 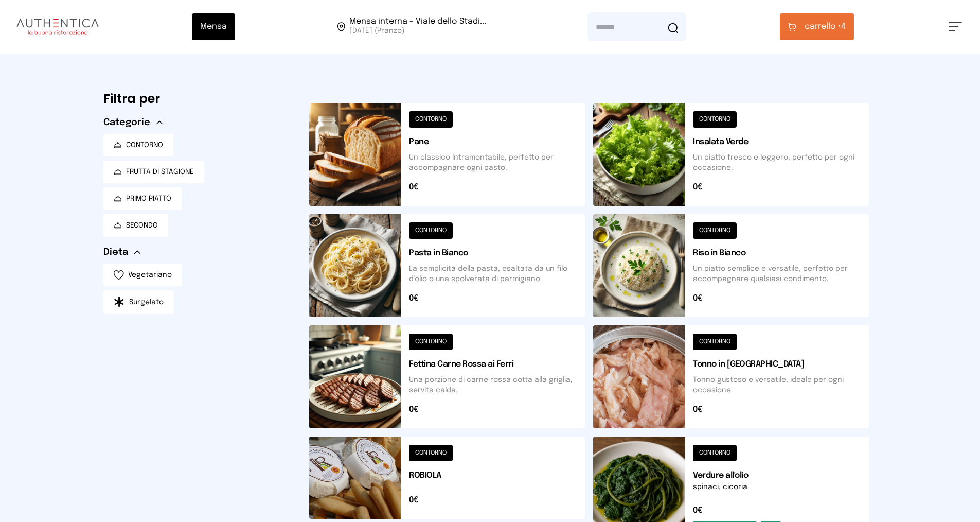 What do you see at coordinates (139, 145) in the screenshot?
I see `button: CONTORNO` at bounding box center [139, 145].